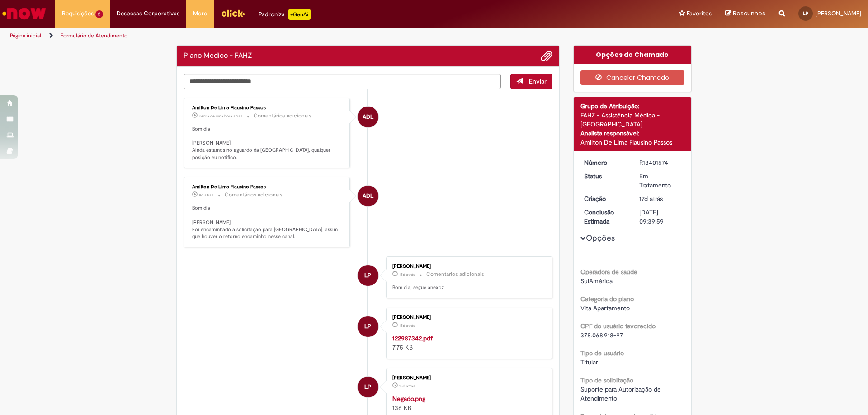 The height and width of the screenshot is (415, 868). I want to click on time: 14/08/2025 08:26:55, so click(407, 386).